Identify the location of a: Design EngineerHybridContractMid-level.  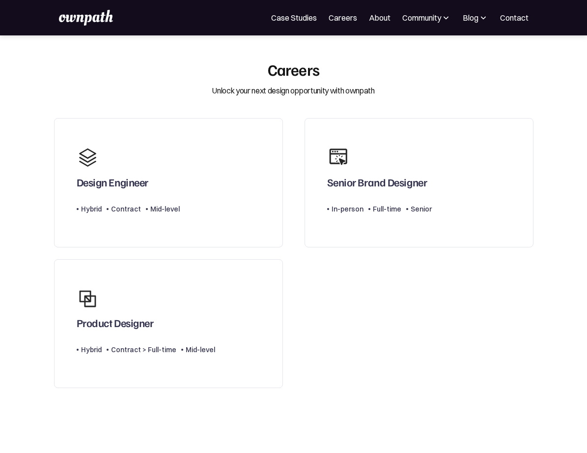
(169, 182).